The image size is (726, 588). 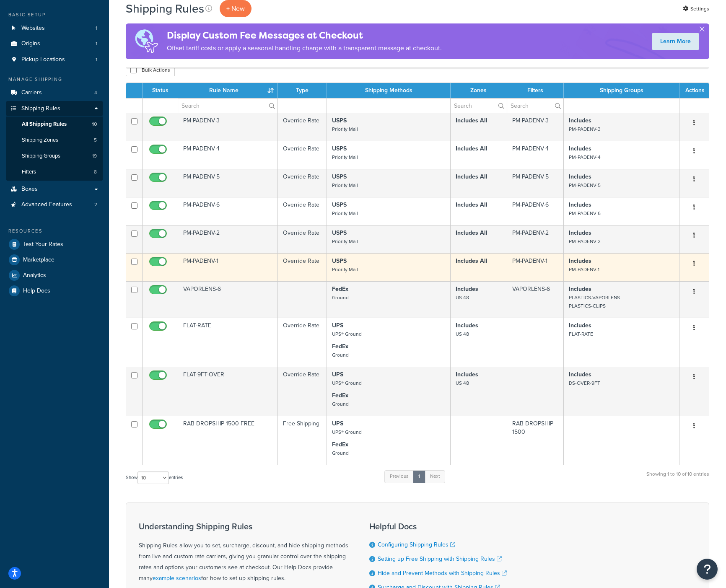 I want to click on a: Websites 1, so click(x=55, y=28).